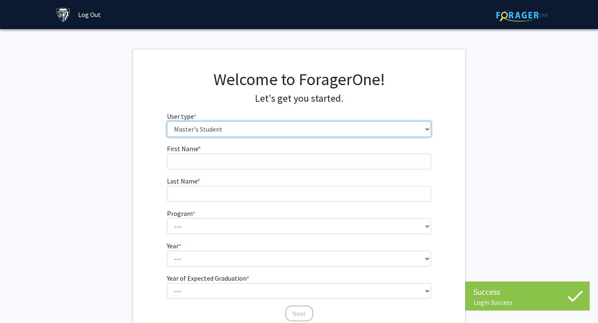 This screenshot has height=323, width=598. What do you see at coordinates (299, 313) in the screenshot?
I see `button: Next` at bounding box center [299, 313].